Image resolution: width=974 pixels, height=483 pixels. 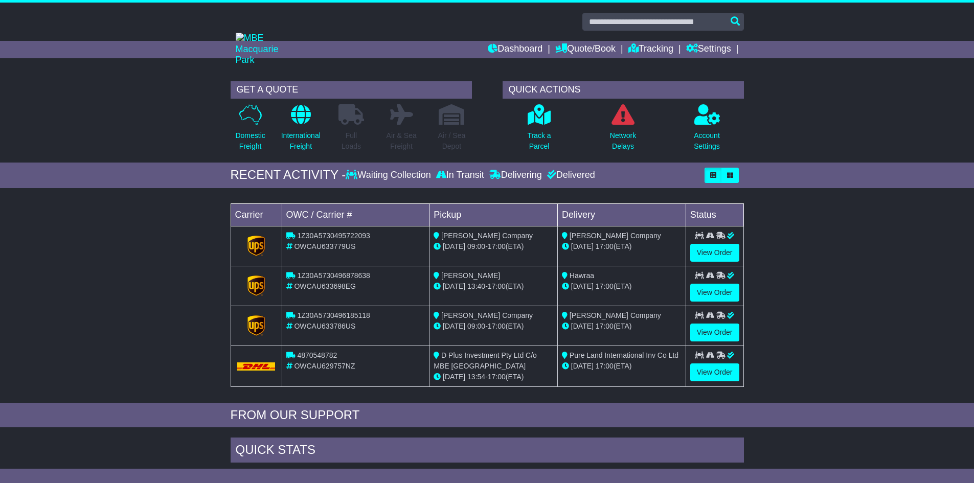 What do you see at coordinates (333, 236) in the screenshot?
I see `span: 1Z30A5730495722093` at bounding box center [333, 236].